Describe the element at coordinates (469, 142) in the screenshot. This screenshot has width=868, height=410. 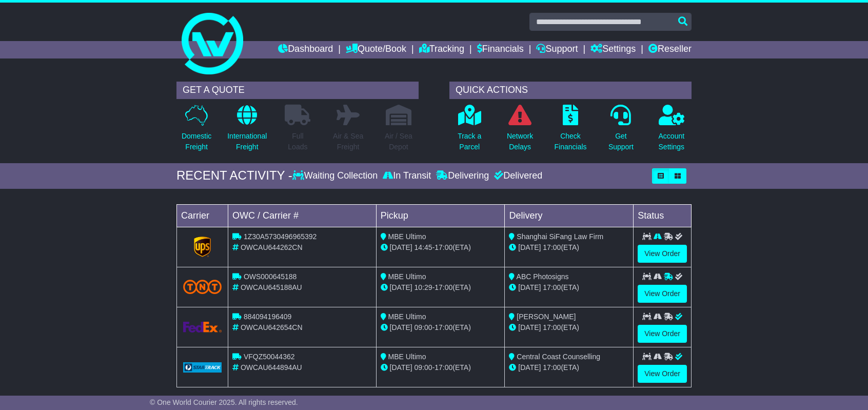
I see `p: Track a Parcel` at that location.